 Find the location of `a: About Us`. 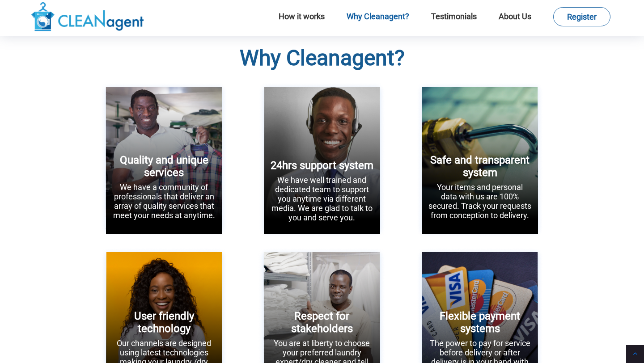

a: About Us is located at coordinates (515, 16).